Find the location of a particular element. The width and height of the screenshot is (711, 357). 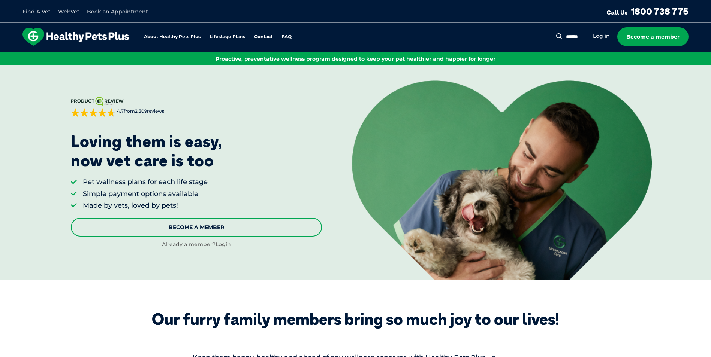

a: 4.7from2,309reviews is located at coordinates (196, 107).